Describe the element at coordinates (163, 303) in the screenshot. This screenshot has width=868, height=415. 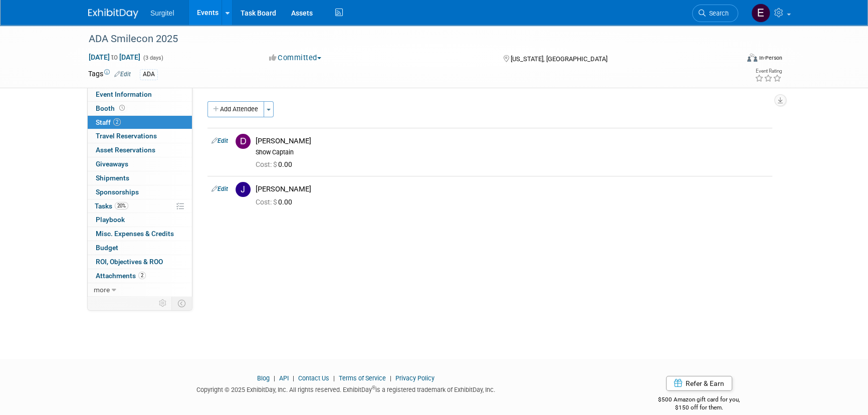
I see `td: Personalize Event Tab Strip` at that location.